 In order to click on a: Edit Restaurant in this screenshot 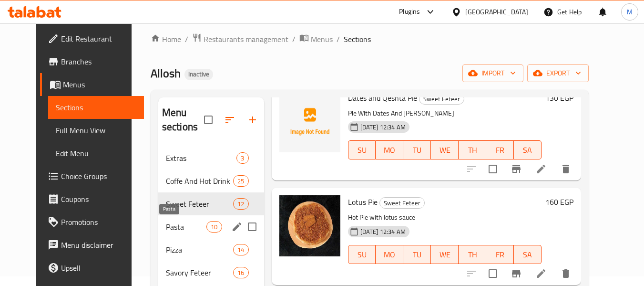, I will do `click(92, 39)`.